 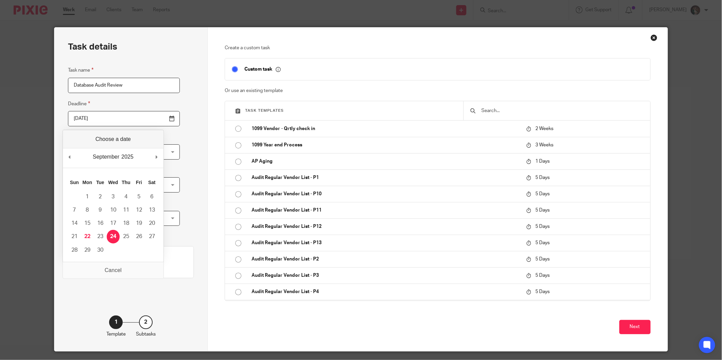 I want to click on button: 5, so click(x=139, y=197).